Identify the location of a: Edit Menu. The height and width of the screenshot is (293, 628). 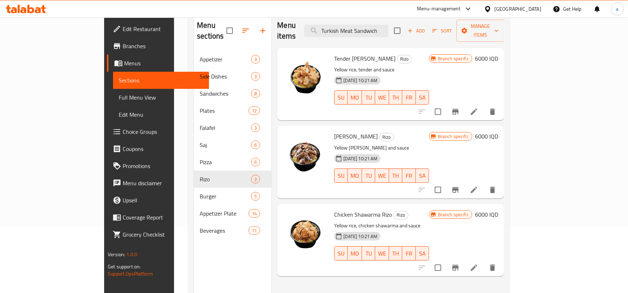
(161, 115).